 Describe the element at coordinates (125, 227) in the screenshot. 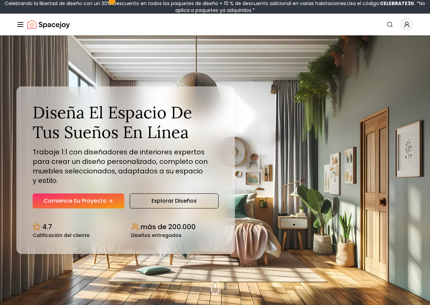

I see `div: Estadísticas de diseño` at that location.